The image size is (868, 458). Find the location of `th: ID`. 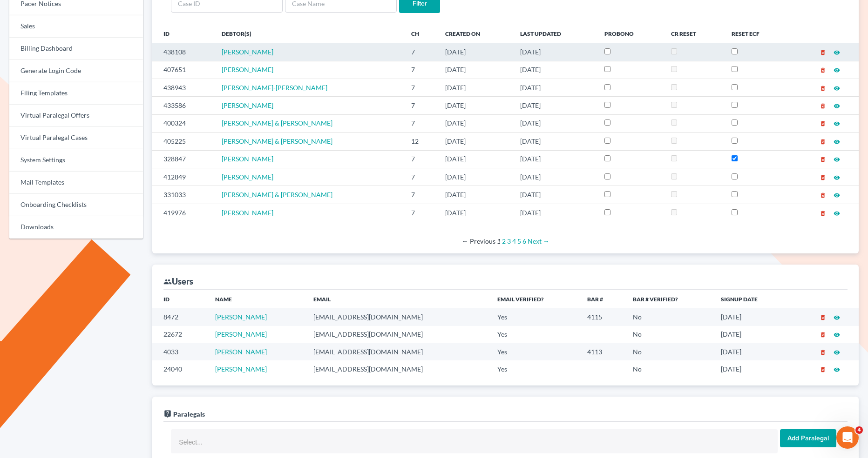

th: ID is located at coordinates (183, 34).